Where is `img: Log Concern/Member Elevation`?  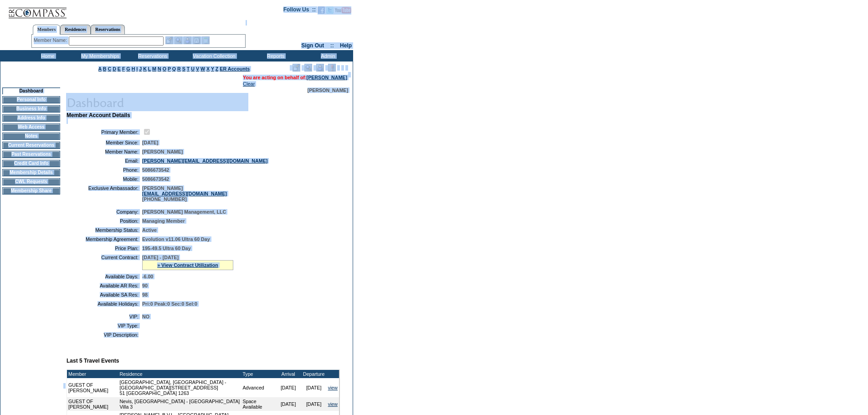 img: Log Concern/Member Elevation is located at coordinates (332, 67).